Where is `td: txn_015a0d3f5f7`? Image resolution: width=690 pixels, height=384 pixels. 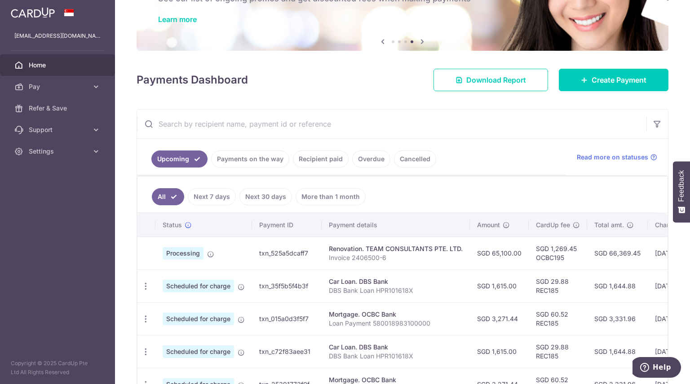
td: txn_015a0d3f5f7 is located at coordinates (287, 318).